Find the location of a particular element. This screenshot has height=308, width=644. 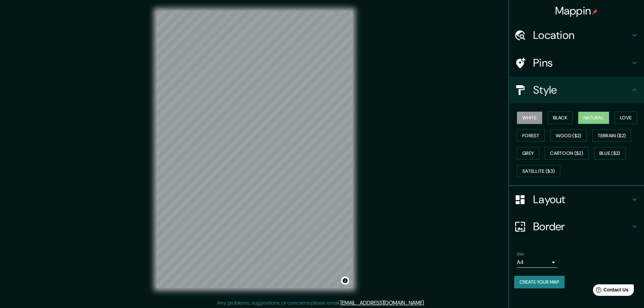

h4: Layout is located at coordinates (582, 199).